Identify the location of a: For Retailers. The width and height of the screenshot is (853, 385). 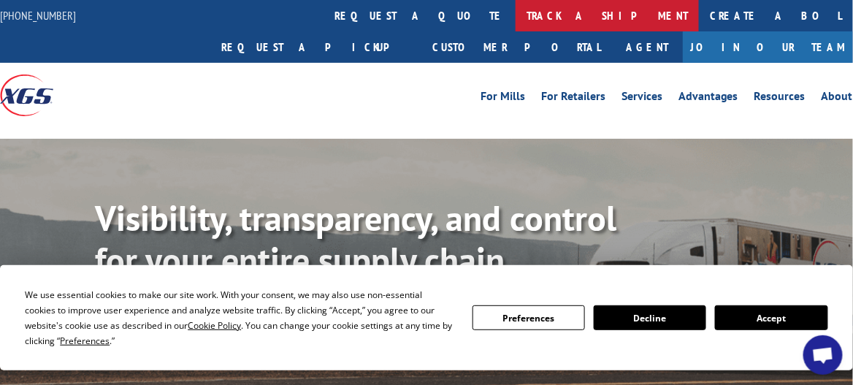
(573, 99).